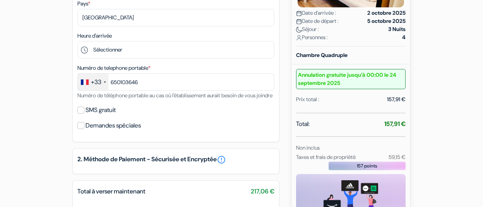 Image resolution: width=483 pixels, height=207 pixels. What do you see at coordinates (221, 159) in the screenshot?
I see `a: error_outline` at bounding box center [221, 159].